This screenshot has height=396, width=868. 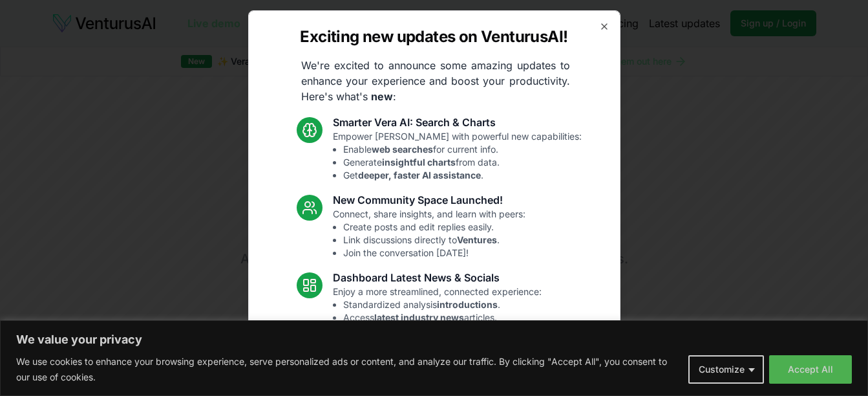 I want to click on li: Link discussions directly to ., so click(x=435, y=240).